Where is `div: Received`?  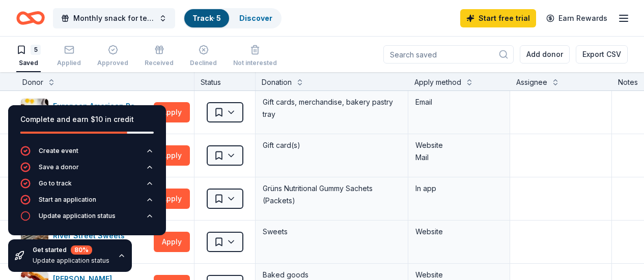
div: Received is located at coordinates (158, 63).